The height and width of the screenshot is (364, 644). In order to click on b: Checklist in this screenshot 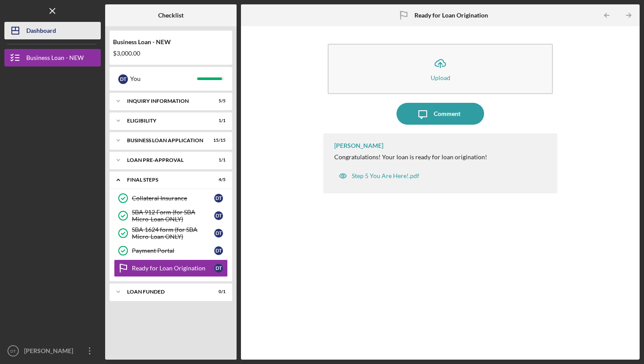, I will do `click(171, 15)`.